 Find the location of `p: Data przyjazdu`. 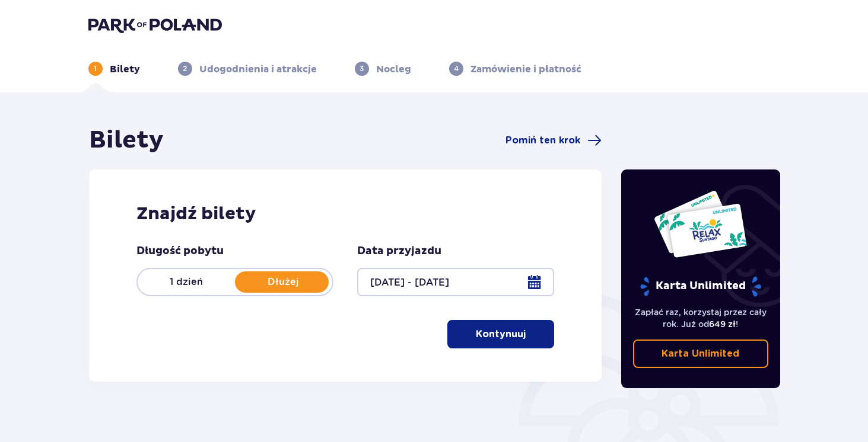

p: Data przyjazdu is located at coordinates (399, 252).